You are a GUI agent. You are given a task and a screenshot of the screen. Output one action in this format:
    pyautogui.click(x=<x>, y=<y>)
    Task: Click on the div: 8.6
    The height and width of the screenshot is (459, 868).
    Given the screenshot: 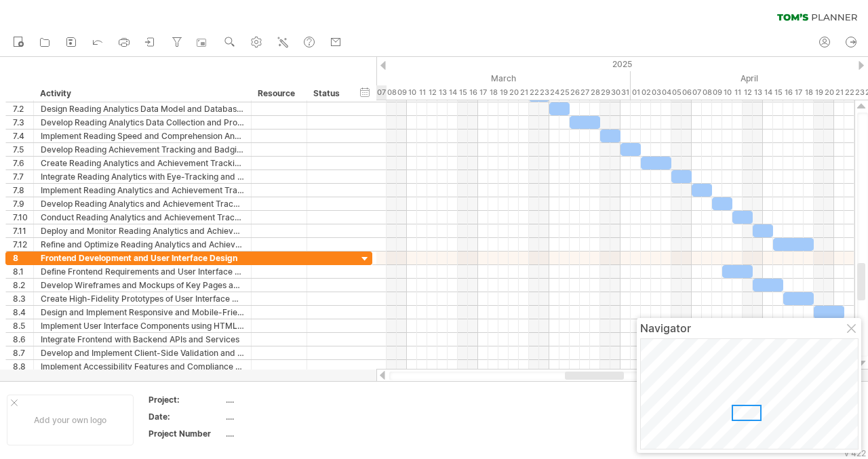 What is the action you would take?
    pyautogui.click(x=23, y=339)
    